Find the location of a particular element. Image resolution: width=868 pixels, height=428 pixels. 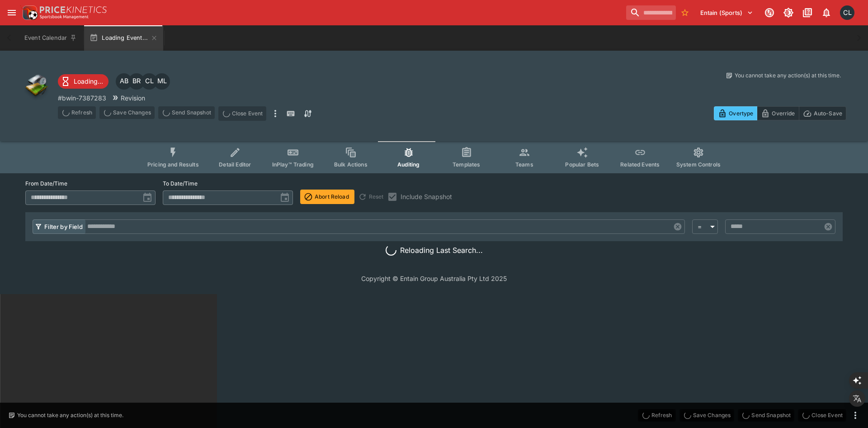

button: Toggle light/dark mode is located at coordinates (788, 13).